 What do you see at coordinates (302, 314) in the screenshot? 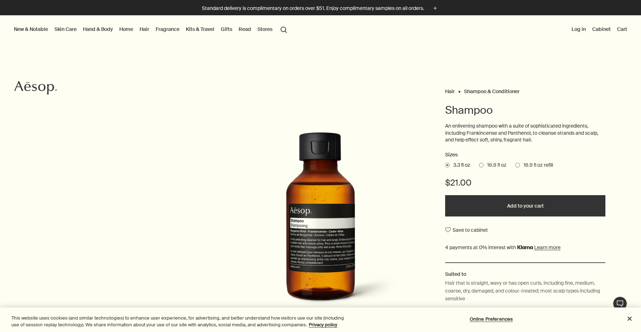
I see `button: previous slide` at bounding box center [302, 314].